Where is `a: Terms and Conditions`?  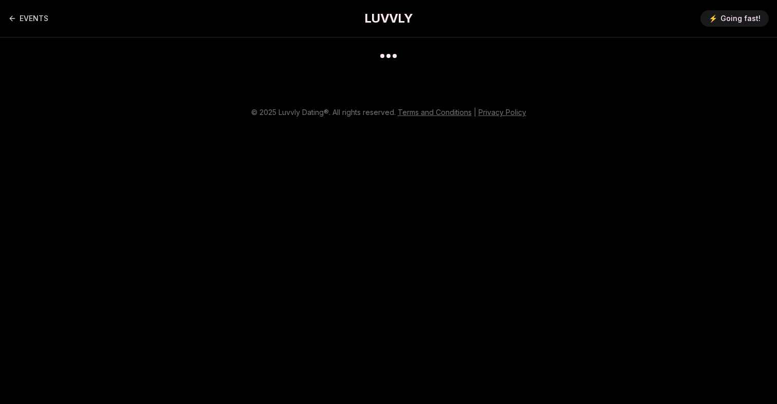 a: Terms and Conditions is located at coordinates (435, 112).